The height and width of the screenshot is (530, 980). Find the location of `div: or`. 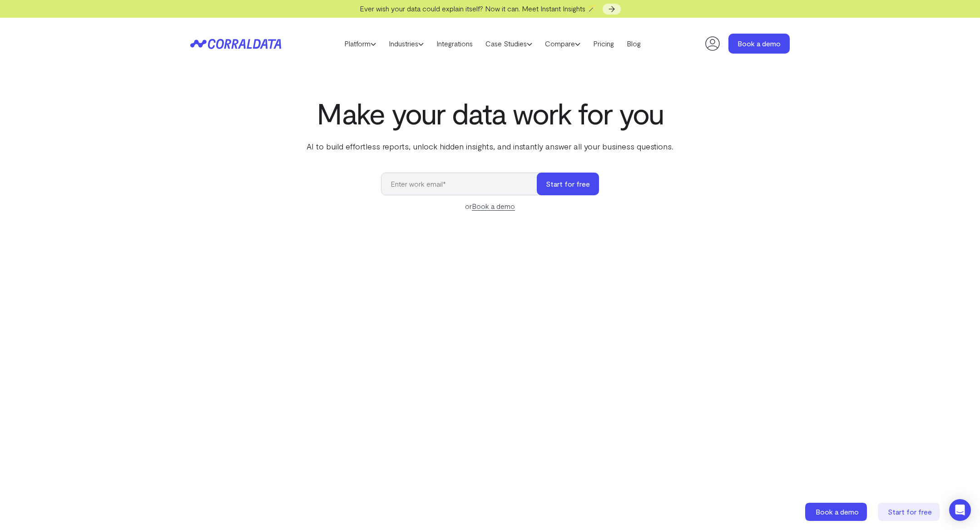

div: or is located at coordinates (490, 206).